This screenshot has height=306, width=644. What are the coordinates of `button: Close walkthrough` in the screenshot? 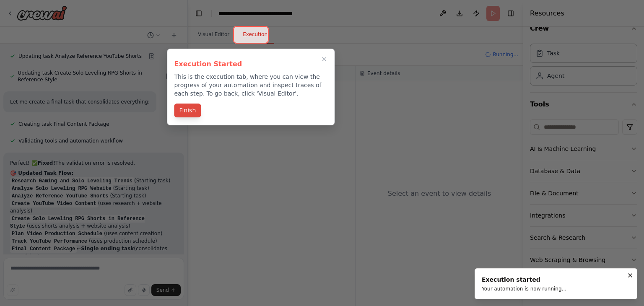 It's located at (324, 59).